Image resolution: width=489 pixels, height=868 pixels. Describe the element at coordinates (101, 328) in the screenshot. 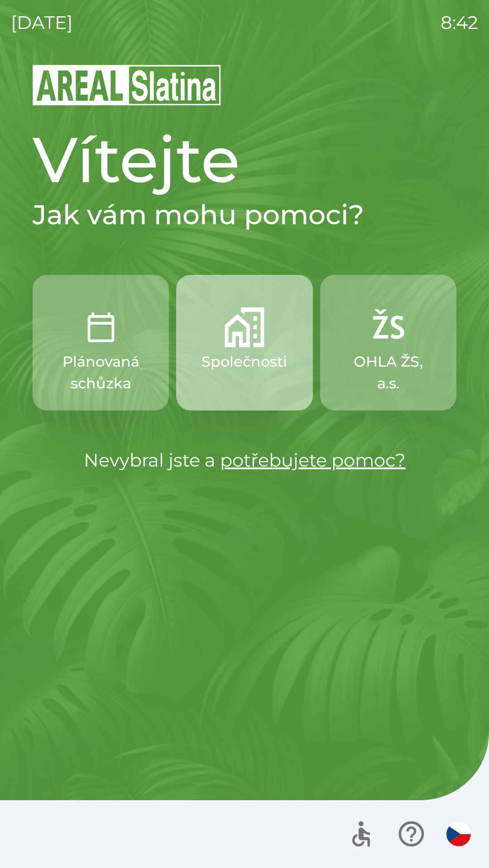

I see `img: 0ea463ad-1074-4378-bee6-aa7a2f5b9440.png` at that location.